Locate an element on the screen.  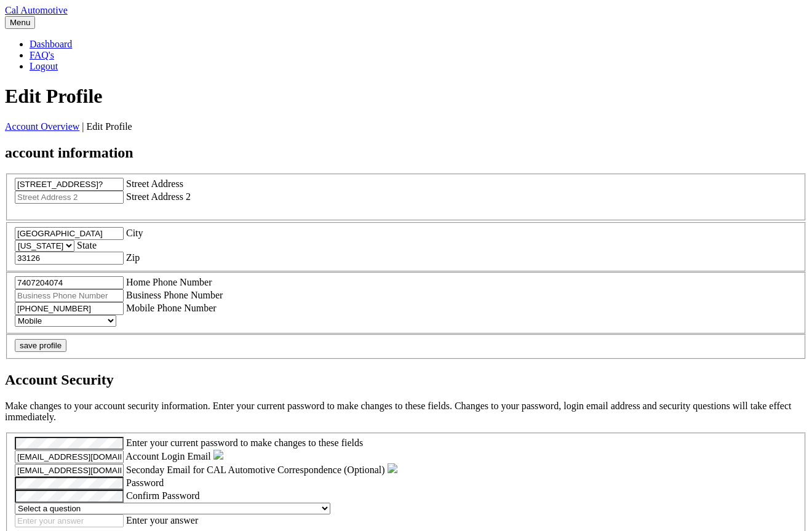
label: Enter your answer is located at coordinates (162, 520).